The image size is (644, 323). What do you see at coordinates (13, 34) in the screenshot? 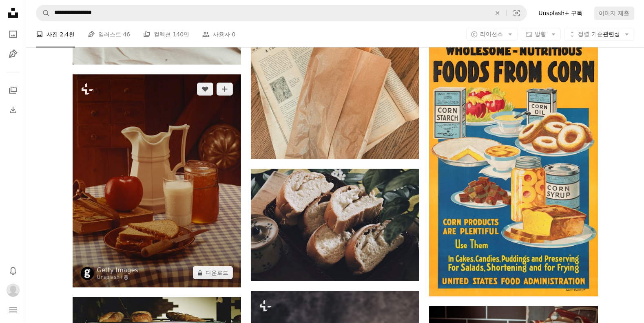
I see `a: 사진` at bounding box center [13, 34].